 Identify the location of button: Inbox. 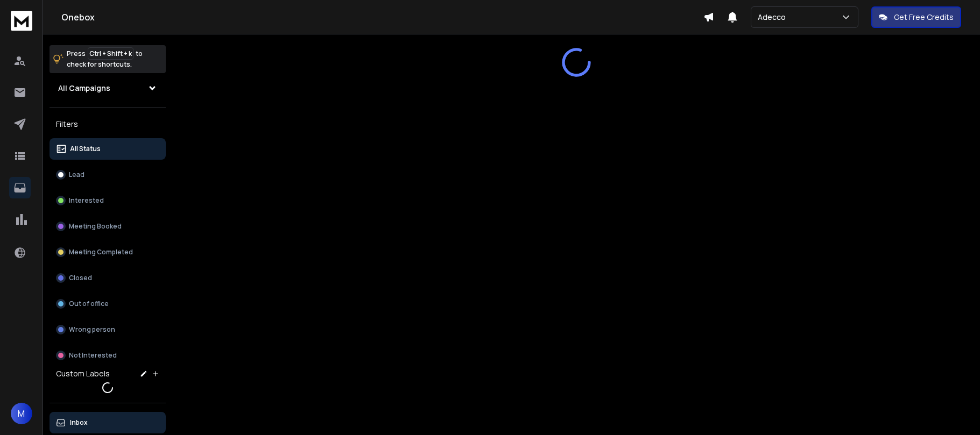
(107, 423).